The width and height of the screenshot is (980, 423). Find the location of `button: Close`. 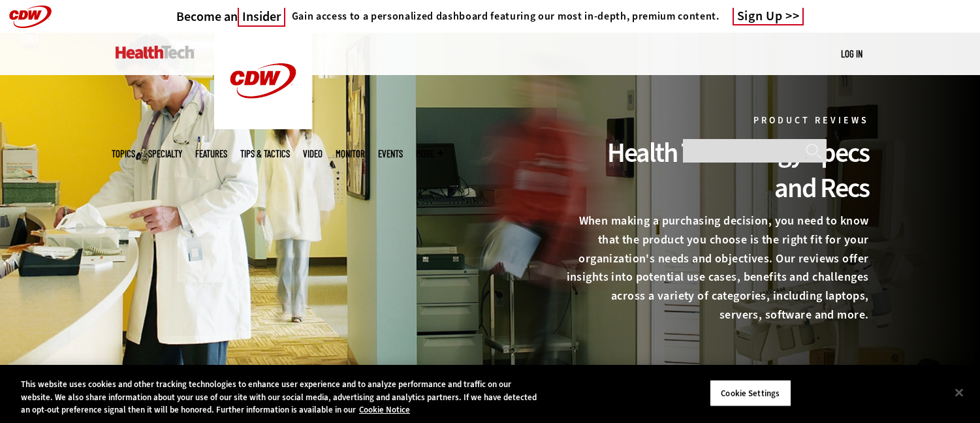

button: Close is located at coordinates (959, 393).